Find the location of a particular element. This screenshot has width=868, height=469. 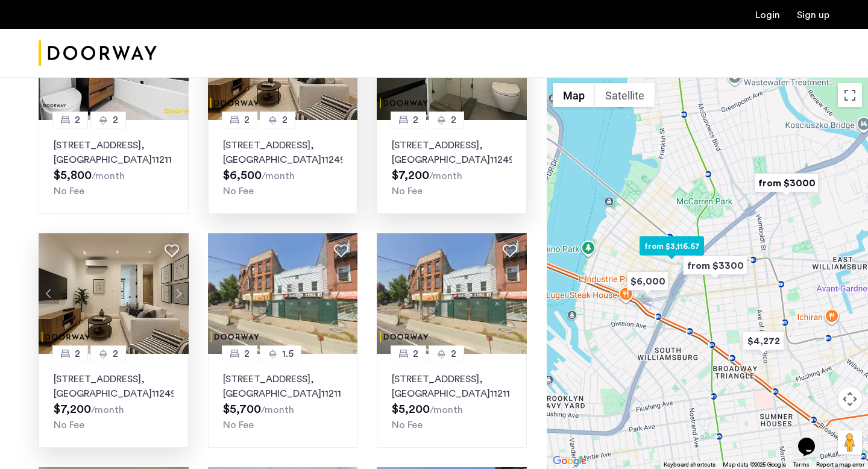

button: Toggle fullscreen view is located at coordinates (850, 95).